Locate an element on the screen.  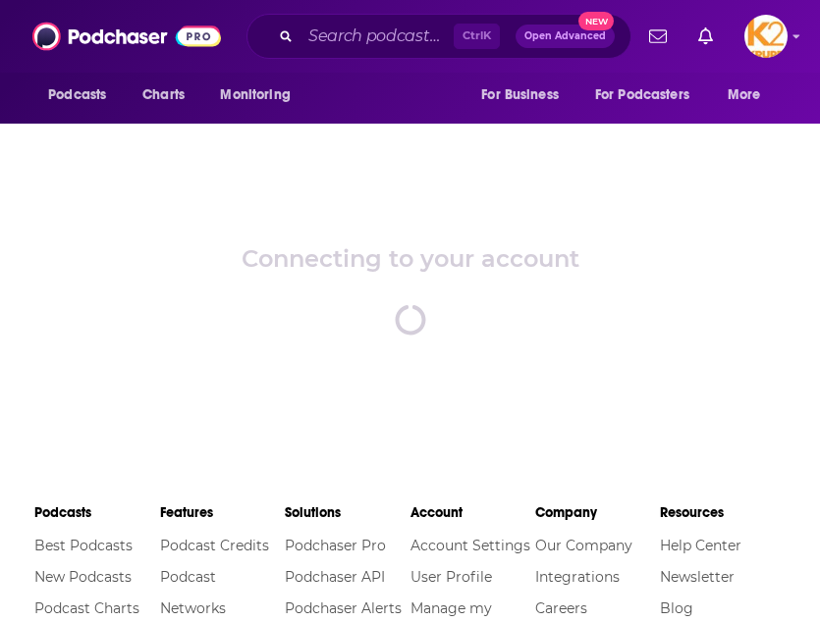
a: Podcast Credits is located at coordinates (214, 546).